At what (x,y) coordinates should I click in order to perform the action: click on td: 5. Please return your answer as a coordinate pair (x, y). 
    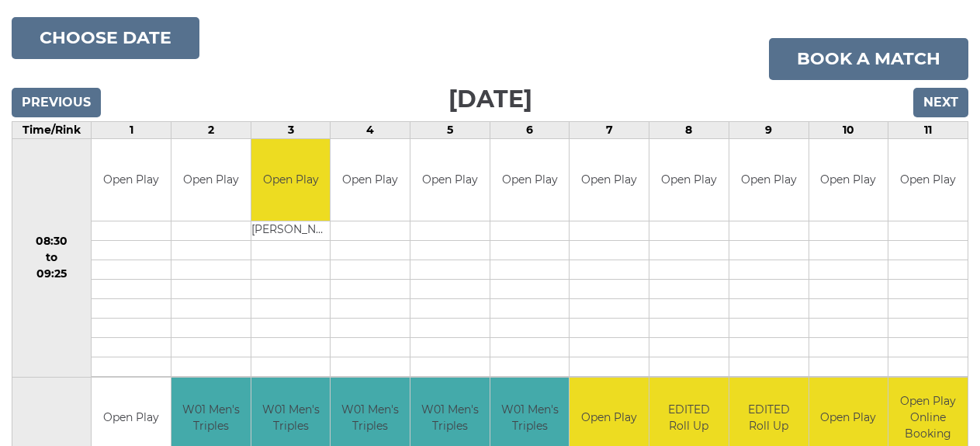
    Looking at the image, I should click on (449, 130).